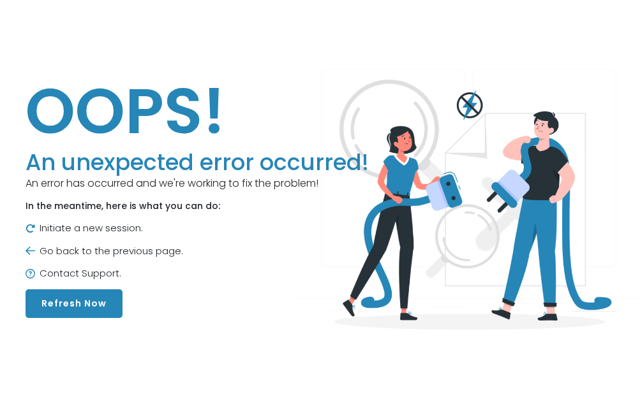 Image resolution: width=640 pixels, height=411 pixels. Describe the element at coordinates (197, 206) in the screenshot. I see `p: In the meantime, here is what you can do:` at that location.